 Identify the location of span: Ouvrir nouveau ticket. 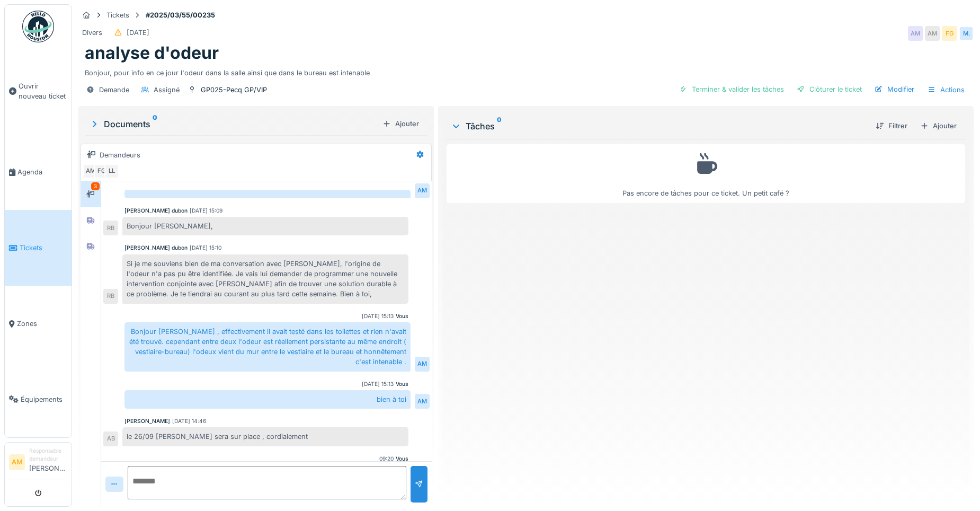
(43, 91).